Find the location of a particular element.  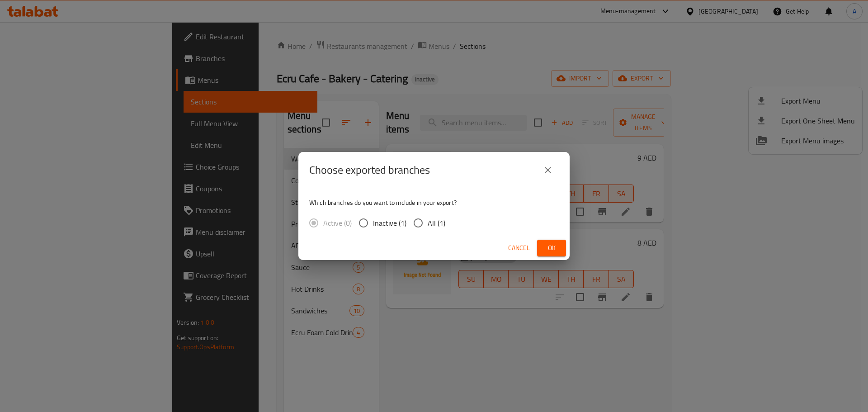

p: Which branches do you want to include in your export? is located at coordinates (434, 203).